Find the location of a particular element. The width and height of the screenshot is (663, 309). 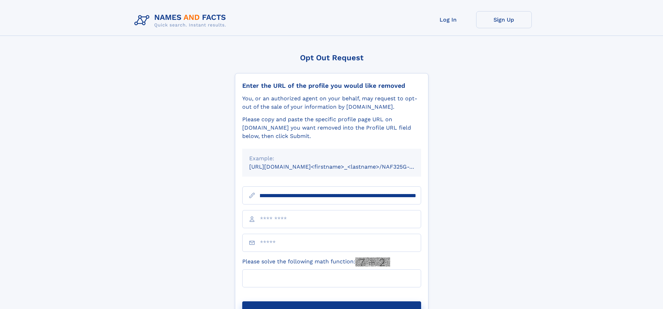

div: Enter the URL of the profile you would like removed is located at coordinates (331, 86).